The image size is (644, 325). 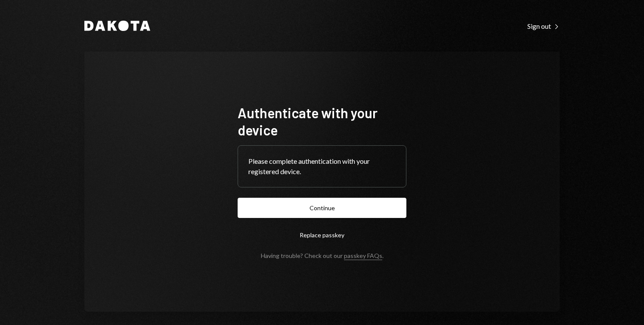 I want to click on button: Replace passkey, so click(x=322, y=235).